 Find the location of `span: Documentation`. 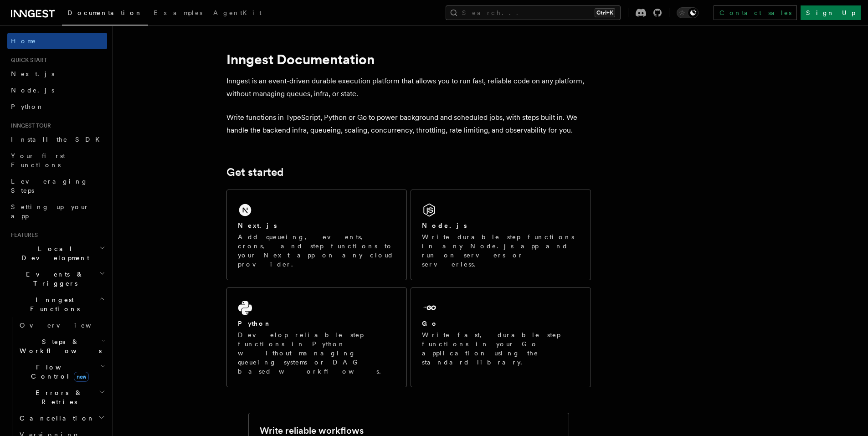

span: Documentation is located at coordinates (105, 13).